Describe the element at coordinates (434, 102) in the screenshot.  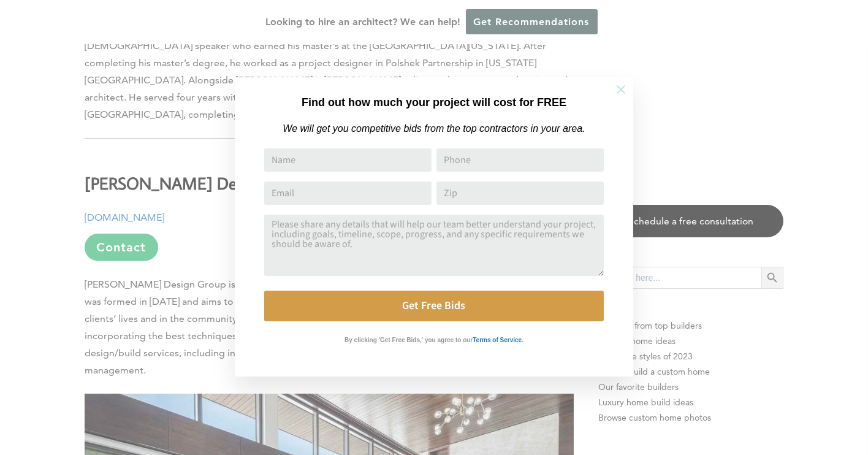
I see `strong: Find out how much your project will cost for FREE` at that location.